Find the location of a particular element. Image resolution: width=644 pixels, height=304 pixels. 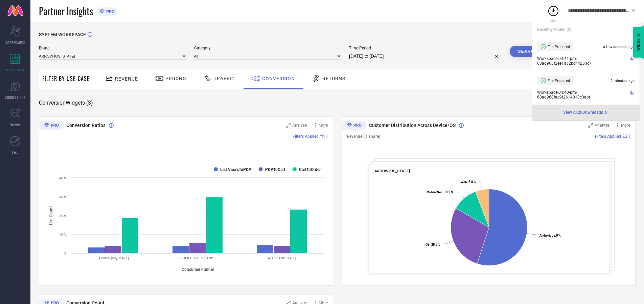

span: Pricing is located at coordinates (176, 79).